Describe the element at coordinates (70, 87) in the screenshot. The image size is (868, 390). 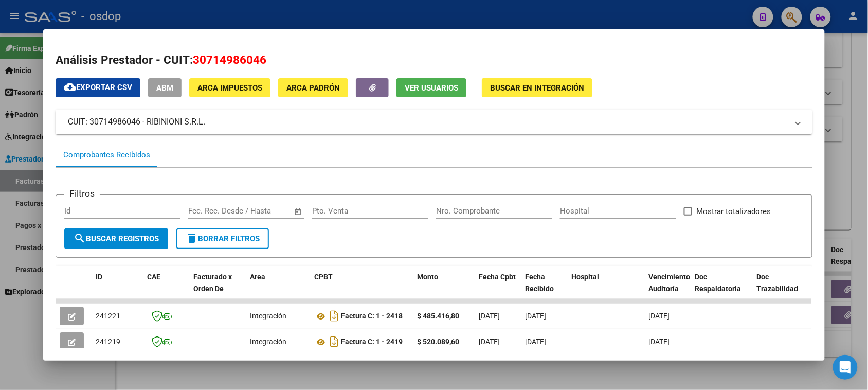
I see `mat-icon: cloud_download` at that location.